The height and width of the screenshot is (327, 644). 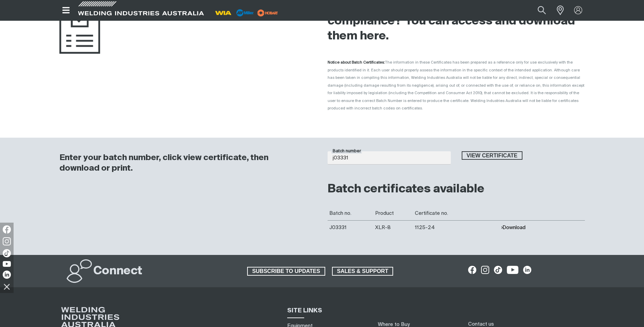 What do you see at coordinates (393, 227) in the screenshot?
I see `td: XLR-8` at bounding box center [393, 227].